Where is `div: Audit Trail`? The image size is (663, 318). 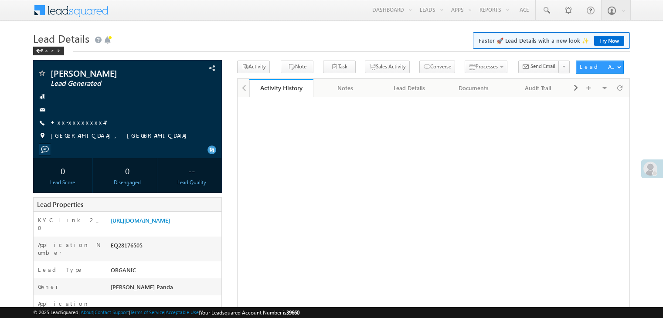 div: Audit Trail is located at coordinates (538, 88).